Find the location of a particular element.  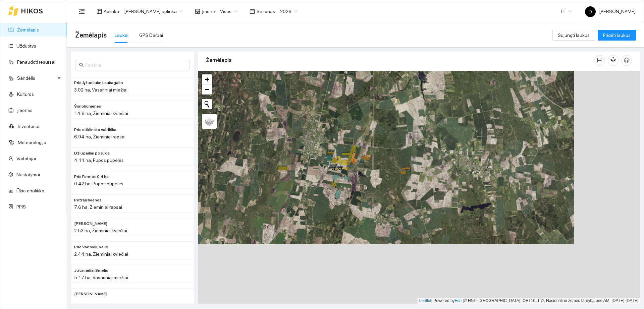

a: Meteorologija is located at coordinates (31, 143).